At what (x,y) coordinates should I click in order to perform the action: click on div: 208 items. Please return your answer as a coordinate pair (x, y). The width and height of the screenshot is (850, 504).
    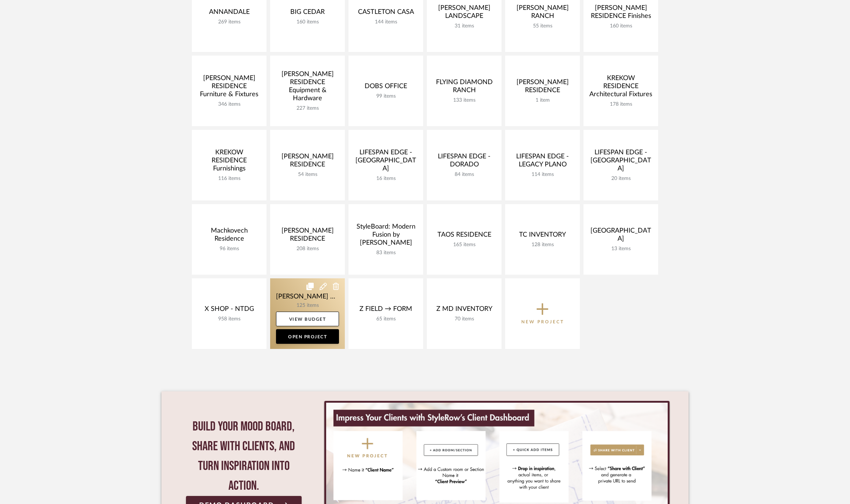
    Looking at the image, I should click on (308, 249).